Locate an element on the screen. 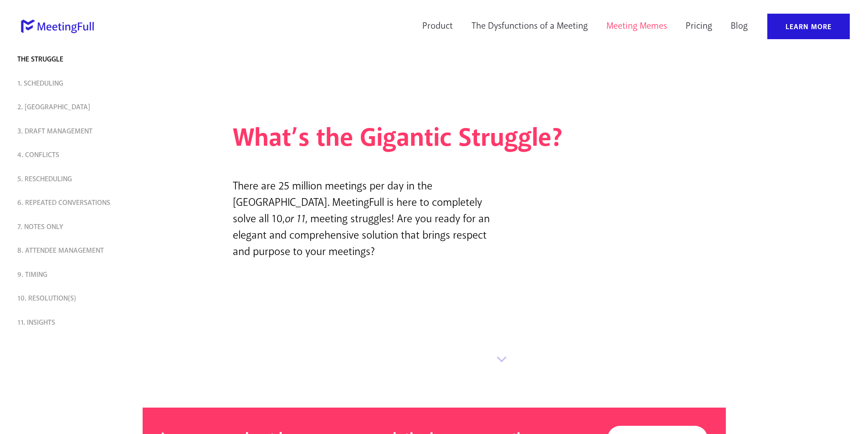 The height and width of the screenshot is (434, 868). ss-char: l is located at coordinates (535, 138).